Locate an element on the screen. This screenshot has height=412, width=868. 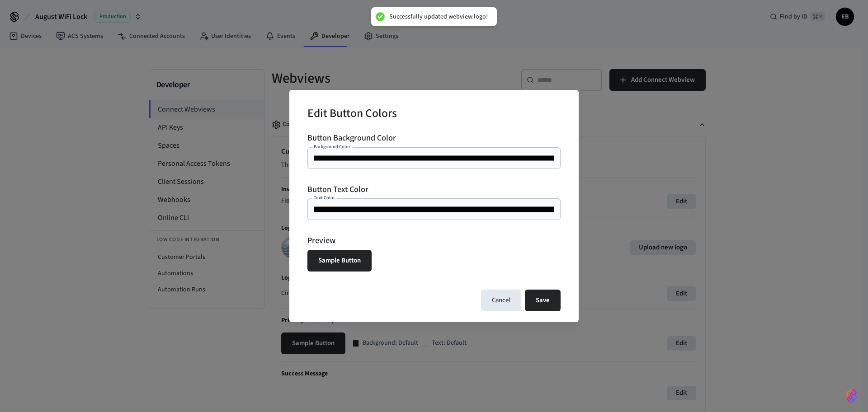
h6: Button Background Color is located at coordinates (434, 138).